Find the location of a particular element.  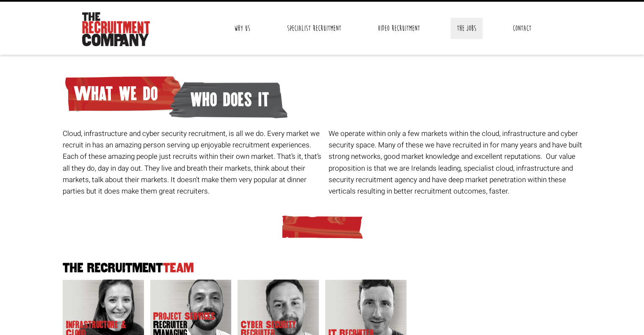

h2: The Recruitment is located at coordinates (322, 268).